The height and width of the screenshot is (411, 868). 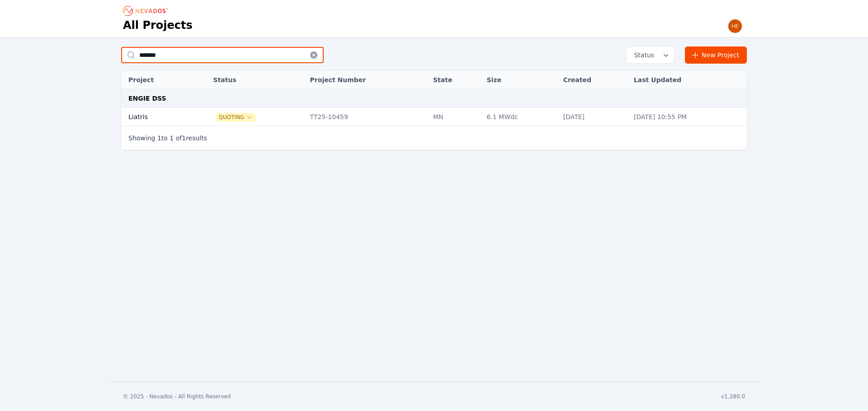 What do you see at coordinates (236, 117) in the screenshot?
I see `button: Quoting` at bounding box center [236, 117].